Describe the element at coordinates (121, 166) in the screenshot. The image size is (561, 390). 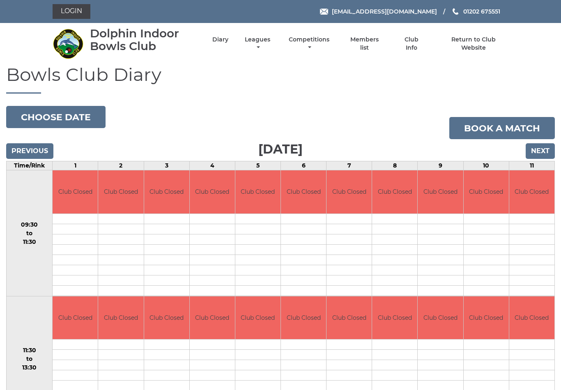
I see `td: 2` at that location.